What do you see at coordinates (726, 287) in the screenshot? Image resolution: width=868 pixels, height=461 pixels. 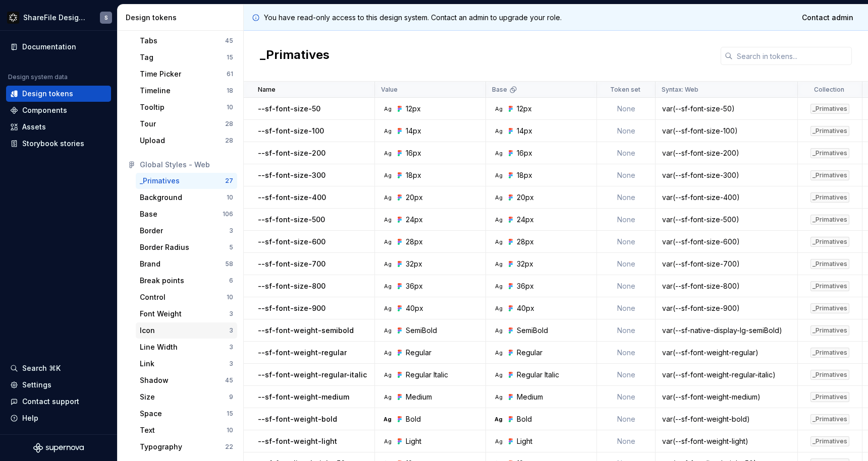 I see `div: var(--sf-font-size-800)` at bounding box center [726, 287].